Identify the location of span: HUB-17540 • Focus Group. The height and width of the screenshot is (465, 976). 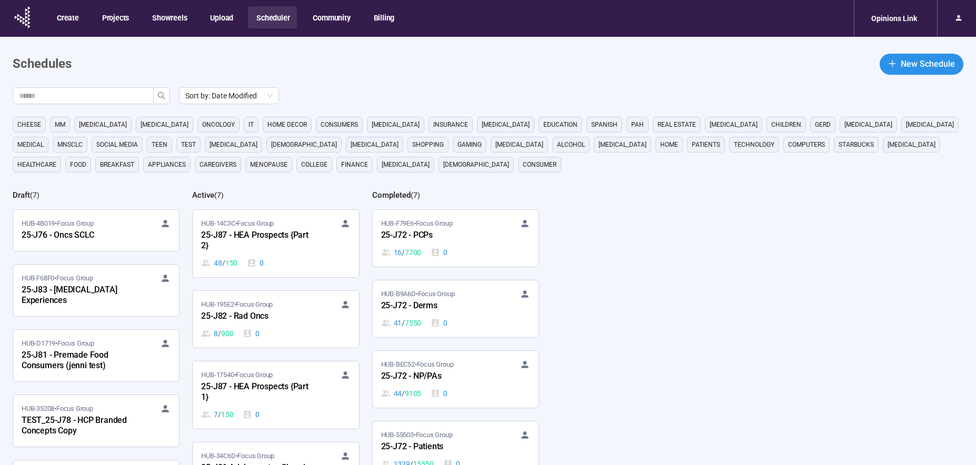
(237, 375).